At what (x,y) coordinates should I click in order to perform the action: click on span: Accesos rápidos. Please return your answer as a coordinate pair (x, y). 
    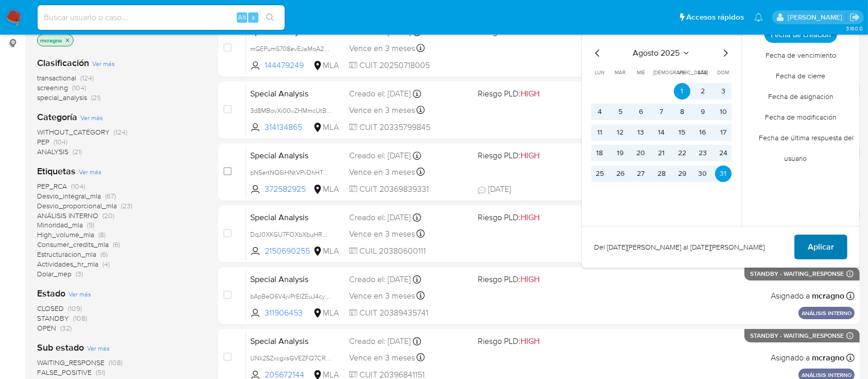
    Looking at the image, I should click on (715, 17).